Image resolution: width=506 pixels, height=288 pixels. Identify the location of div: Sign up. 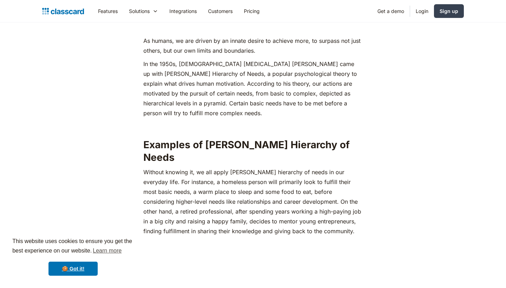
(449, 11).